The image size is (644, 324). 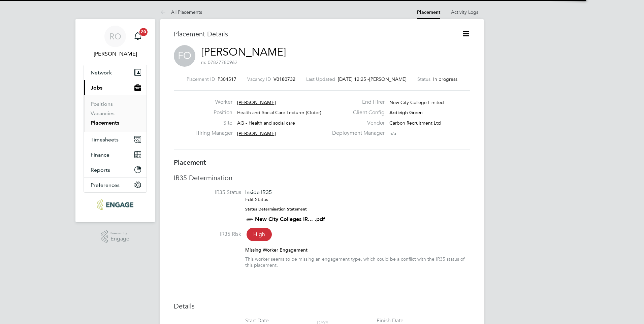 What do you see at coordinates (406, 112) in the screenshot?
I see `span: Ardleigh Green` at bounding box center [406, 112].